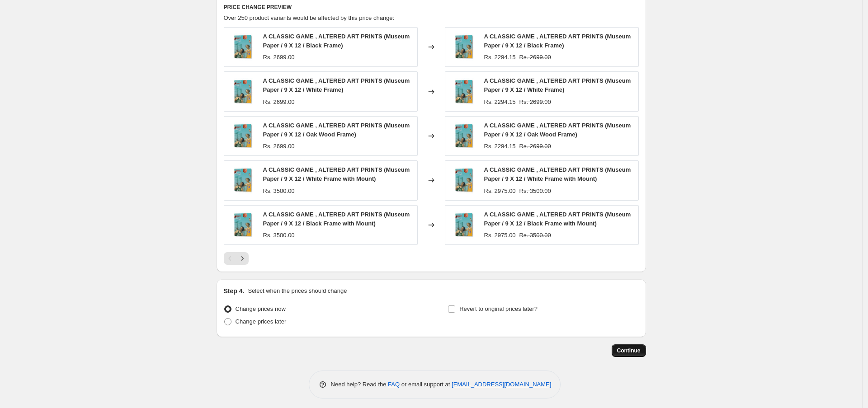 The width and height of the screenshot is (868, 408). What do you see at coordinates (261, 309) in the screenshot?
I see `span: Change prices now` at bounding box center [261, 309].